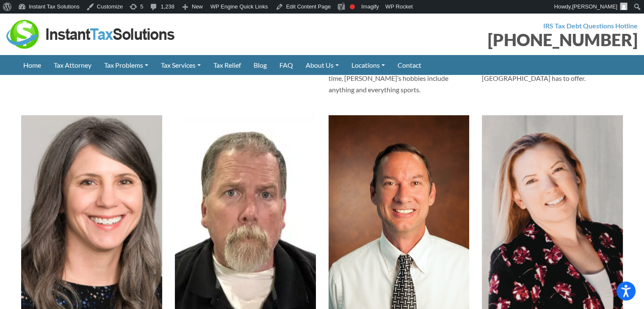 The image size is (644, 309). I want to click on a: FAQ, so click(286, 65).